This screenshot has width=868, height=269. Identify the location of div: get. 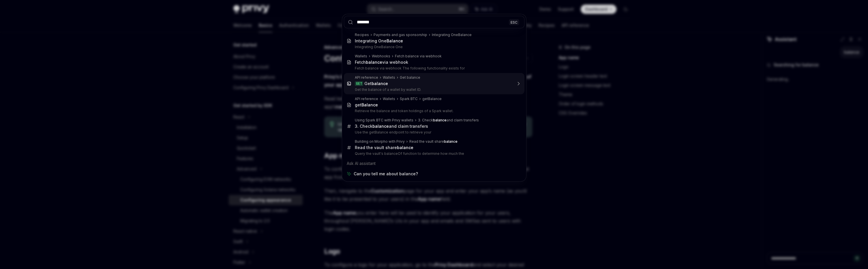
(366, 105).